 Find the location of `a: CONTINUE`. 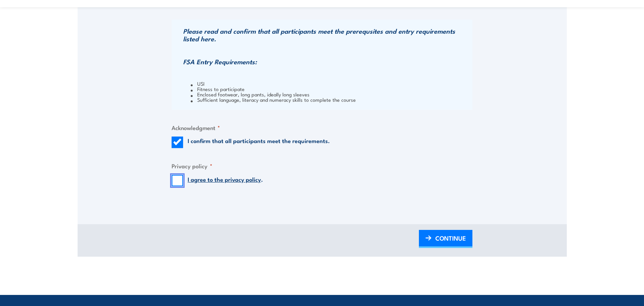

a: CONTINUE is located at coordinates (446, 239).